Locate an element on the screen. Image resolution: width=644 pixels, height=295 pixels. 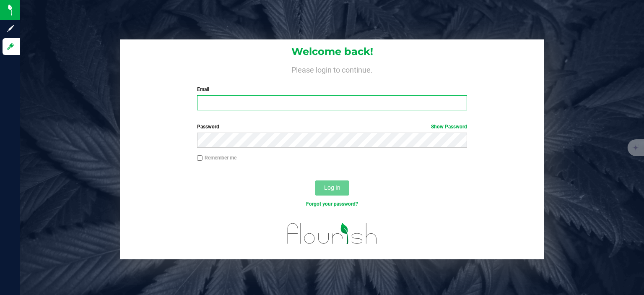
a: Show Password is located at coordinates (449, 126).